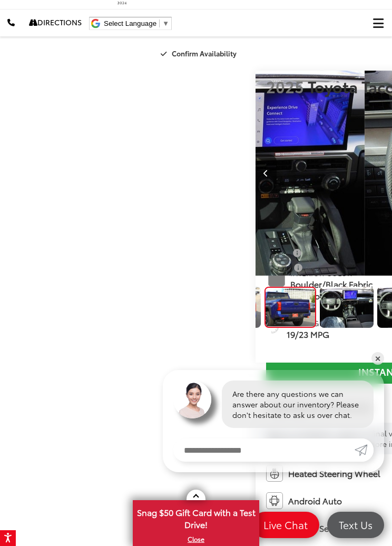 This screenshot has height=546, width=392. What do you see at coordinates (334, 473) in the screenshot?
I see `span: Heated Steering Wheel` at bounding box center [334, 473].